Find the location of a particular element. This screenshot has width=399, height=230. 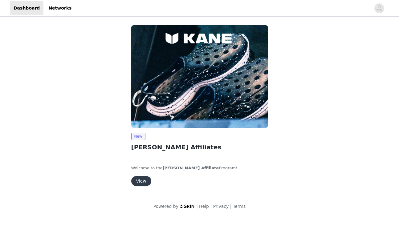

p: Welcome to the Program! is located at coordinates (200, 168).